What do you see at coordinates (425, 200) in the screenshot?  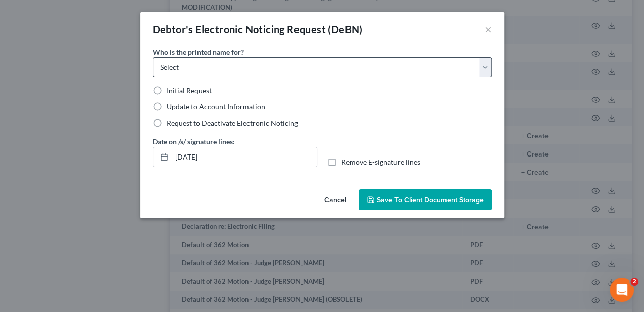 I see `button: Save to Client Document Storage` at bounding box center [425, 200].